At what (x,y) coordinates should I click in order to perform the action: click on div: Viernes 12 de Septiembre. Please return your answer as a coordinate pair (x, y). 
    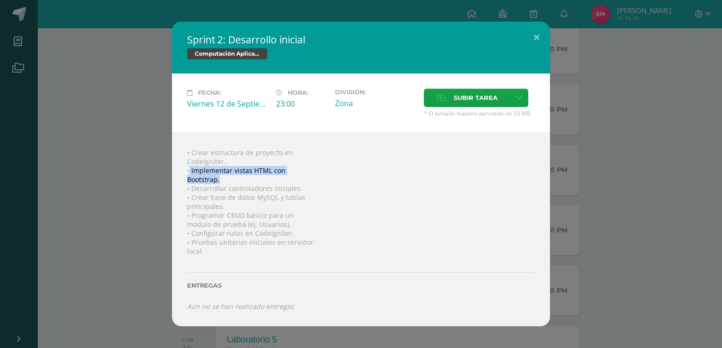
    Looking at the image, I should click on (228, 104).